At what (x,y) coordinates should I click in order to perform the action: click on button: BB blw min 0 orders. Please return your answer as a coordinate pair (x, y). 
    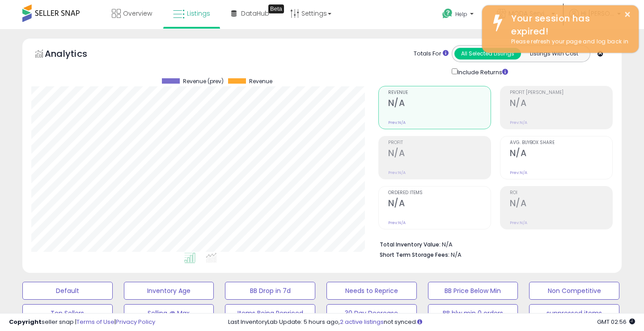
    Looking at the image, I should click on (473, 313).